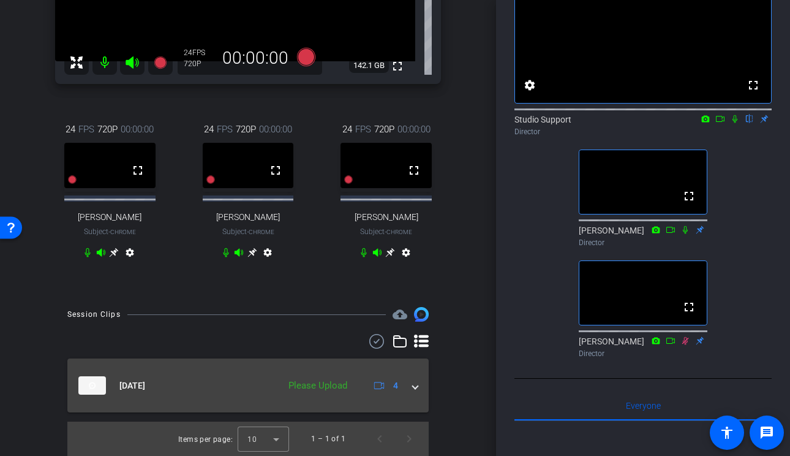 The height and width of the screenshot is (456, 790). What do you see at coordinates (400, 314) in the screenshot?
I see `mat-icon: cloud_upload` at bounding box center [400, 314].